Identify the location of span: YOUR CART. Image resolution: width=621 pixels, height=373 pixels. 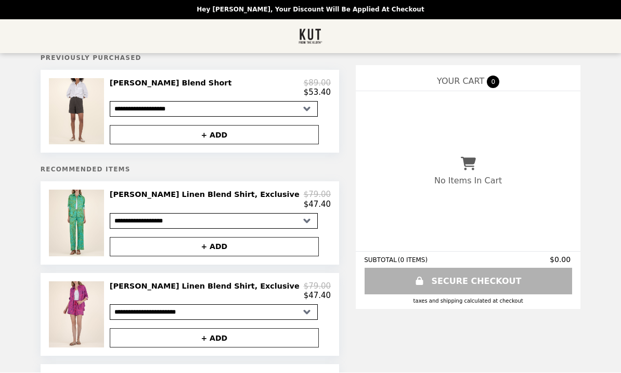
(460, 81).